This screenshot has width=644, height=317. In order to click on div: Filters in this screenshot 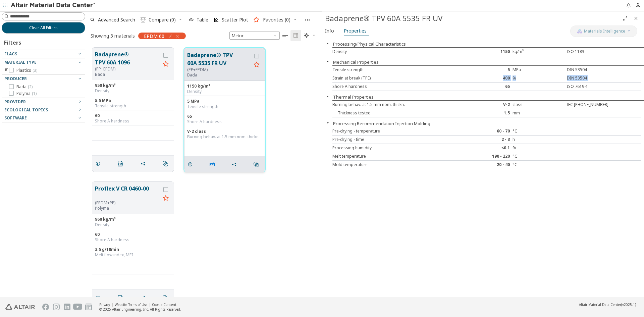, I will do `click(13, 41)`.